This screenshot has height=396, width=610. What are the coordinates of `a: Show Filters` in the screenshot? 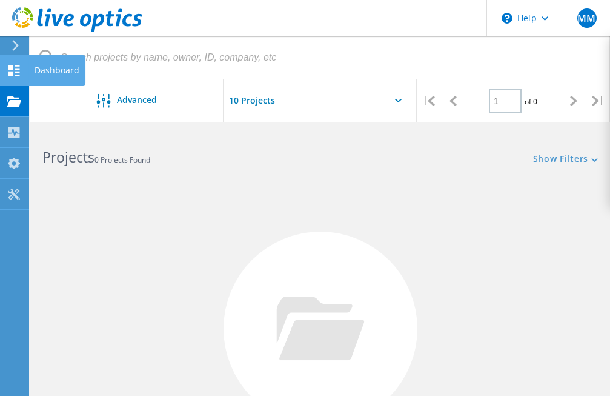 It's located at (565, 159).